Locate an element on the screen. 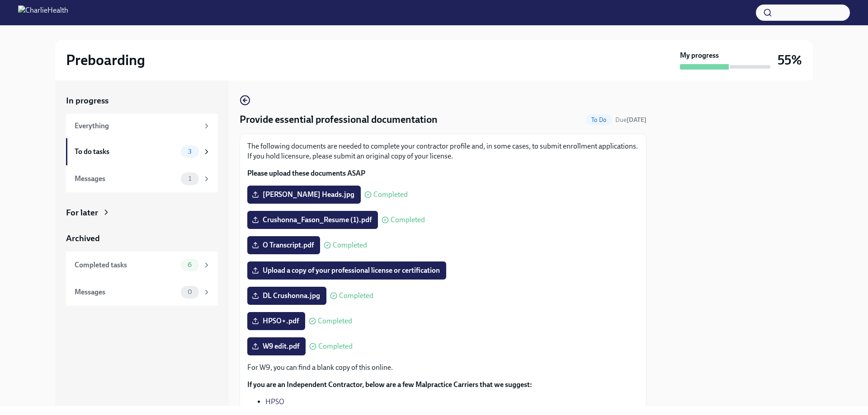 This screenshot has width=868, height=415. h3: 55% is located at coordinates (789, 60).